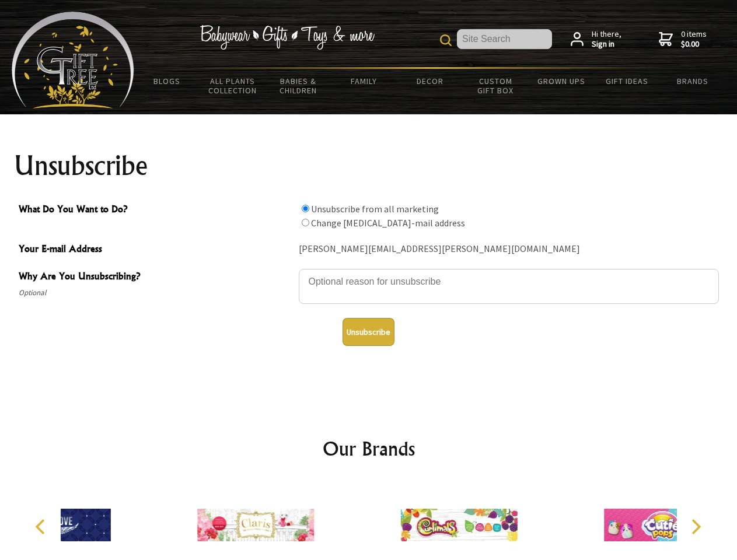 This screenshot has height=560, width=737. What do you see at coordinates (504, 39) in the screenshot?
I see `input: Site Search` at bounding box center [504, 39].